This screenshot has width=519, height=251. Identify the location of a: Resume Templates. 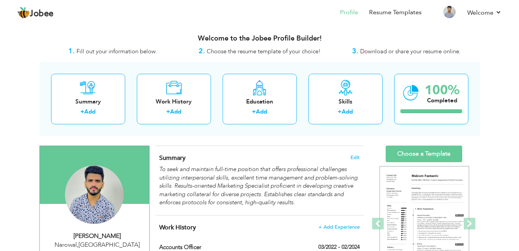
(395, 12).